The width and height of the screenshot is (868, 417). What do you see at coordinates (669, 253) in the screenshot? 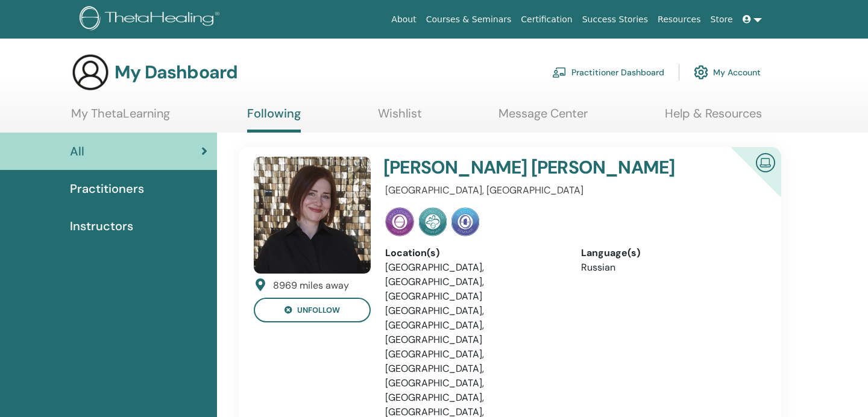
I see `div: Language(s)` at bounding box center [669, 253].